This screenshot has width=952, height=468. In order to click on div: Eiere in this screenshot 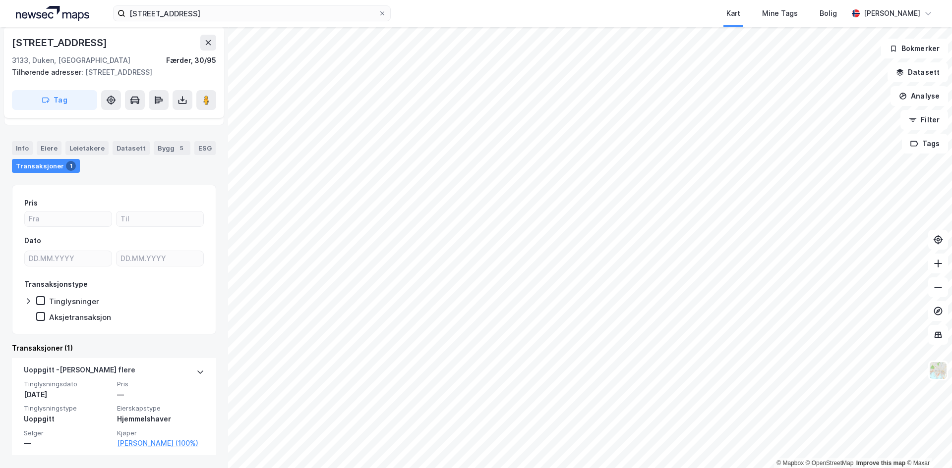, I will do `click(49, 148)`.